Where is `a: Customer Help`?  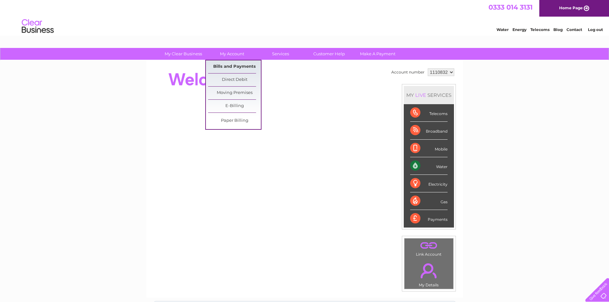
a: Customer Help is located at coordinates (329, 54).